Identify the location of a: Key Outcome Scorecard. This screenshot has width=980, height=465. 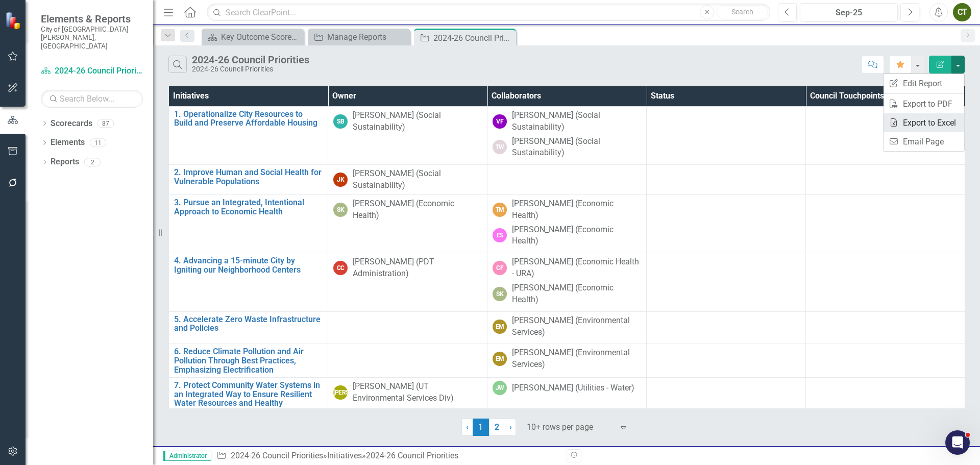
(252, 37).